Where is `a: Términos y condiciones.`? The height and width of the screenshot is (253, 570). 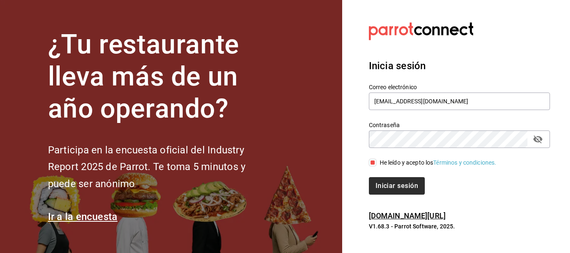 a: Términos y condiciones. is located at coordinates (464, 163).